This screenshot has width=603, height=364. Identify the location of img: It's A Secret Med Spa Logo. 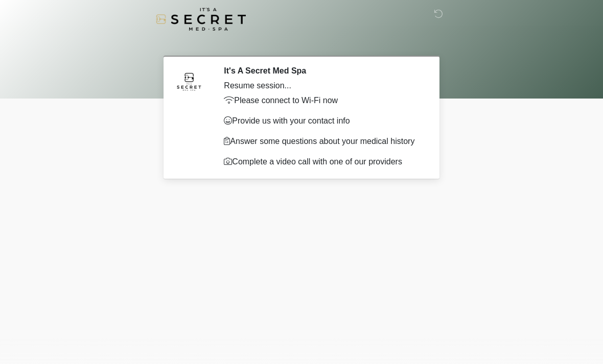
(201, 19).